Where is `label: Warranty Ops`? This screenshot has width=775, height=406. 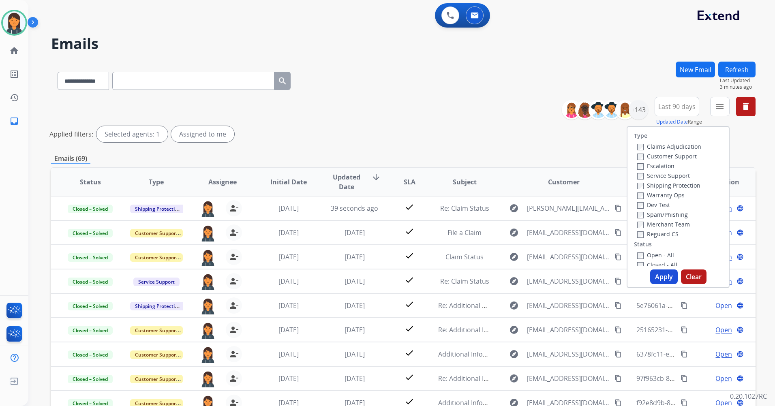 label: Warranty Ops is located at coordinates (660, 195).